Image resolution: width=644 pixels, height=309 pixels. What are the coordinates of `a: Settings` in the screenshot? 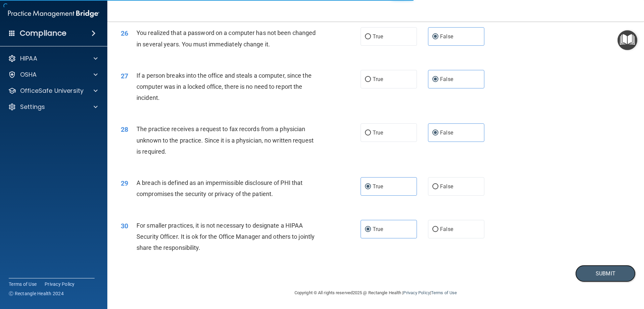 It's located at (53, 107).